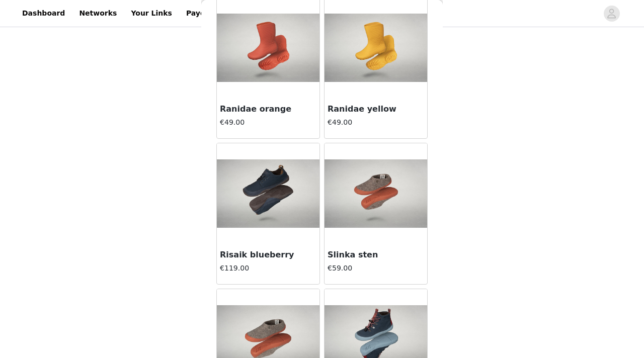 The image size is (644, 358). What do you see at coordinates (611, 13) in the screenshot?
I see `div: avatar` at bounding box center [611, 13].